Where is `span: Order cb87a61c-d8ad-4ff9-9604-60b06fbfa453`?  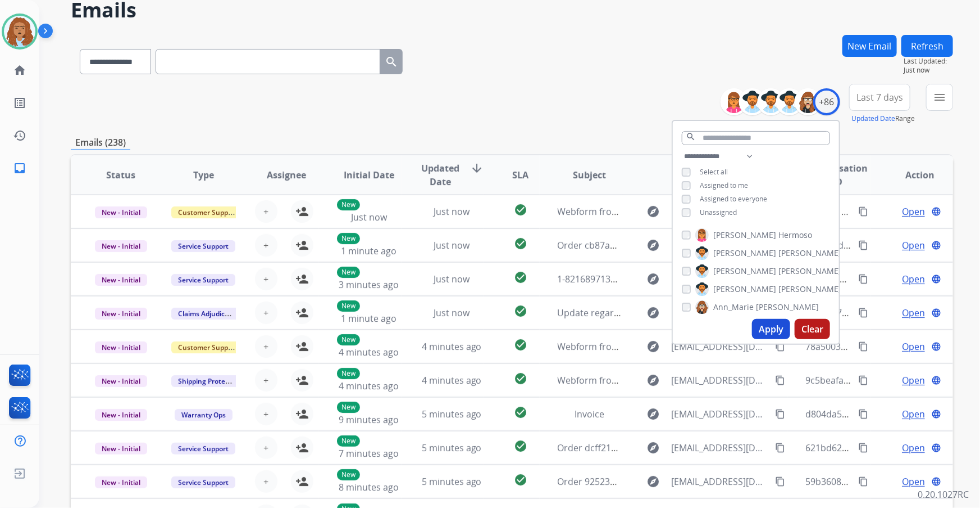 span: Order cb87a61c-d8ad-4ff9-9604-60b06fbfa453 is located at coordinates (654, 245).